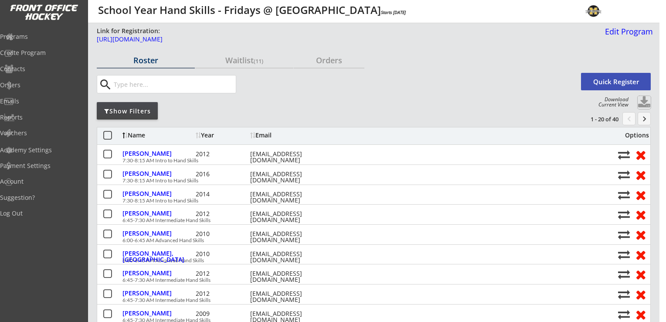 The image size is (666, 322). Describe the element at coordinates (628, 35) in the screenshot. I see `a: Edit Program` at that location.